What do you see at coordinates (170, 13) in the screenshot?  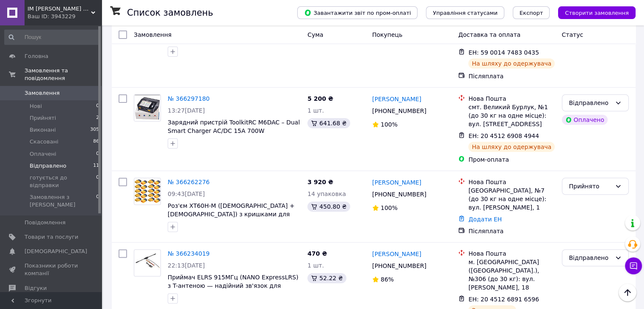 I see `h1: Список замовлень` at bounding box center [170, 13].